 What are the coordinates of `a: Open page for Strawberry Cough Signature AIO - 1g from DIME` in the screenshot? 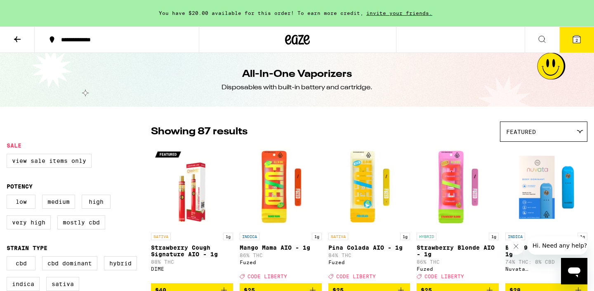 It's located at (192, 214).